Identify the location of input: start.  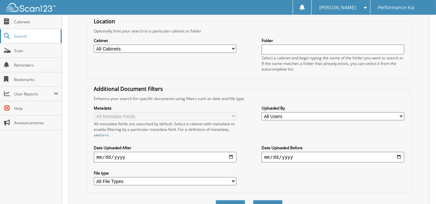
(165, 157).